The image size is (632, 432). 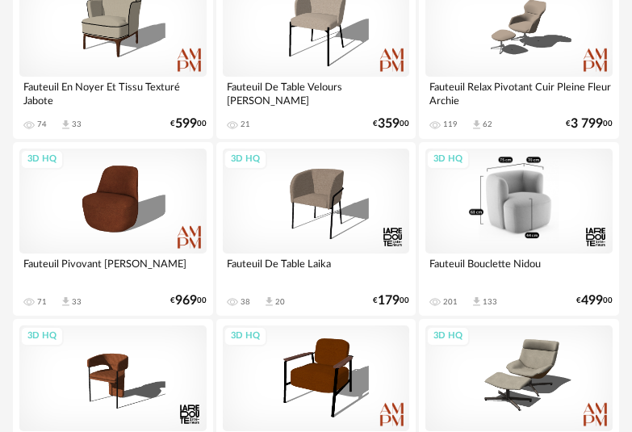 I want to click on div: 20, so click(x=280, y=302).